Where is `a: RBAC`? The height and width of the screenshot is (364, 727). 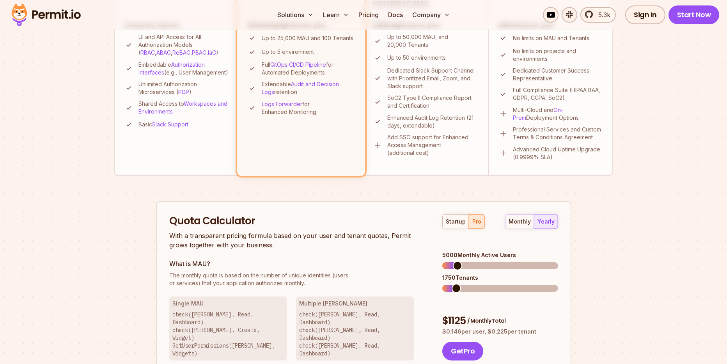
a: RBAC is located at coordinates (147, 52).